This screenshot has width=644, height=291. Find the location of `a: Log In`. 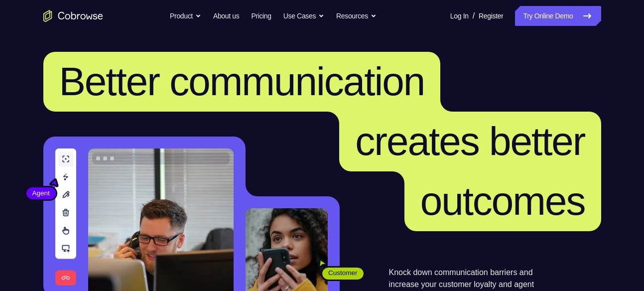

a: Log In is located at coordinates (459, 16).